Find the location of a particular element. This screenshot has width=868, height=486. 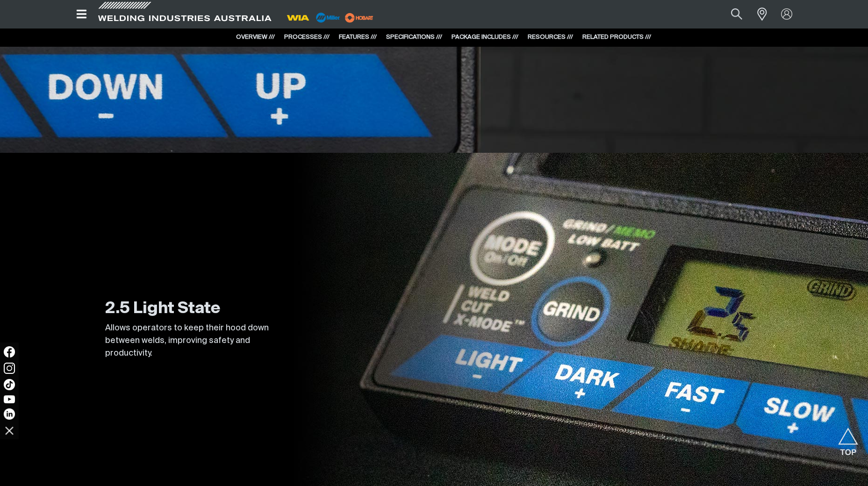

p: Allows operators to keep their hood down between welds, improving safety and productivity. is located at coordinates (199, 340).